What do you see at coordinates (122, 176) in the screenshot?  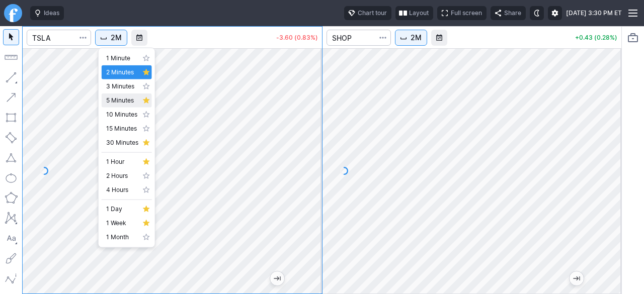 I see `span: 2 Hours` at bounding box center [122, 176].